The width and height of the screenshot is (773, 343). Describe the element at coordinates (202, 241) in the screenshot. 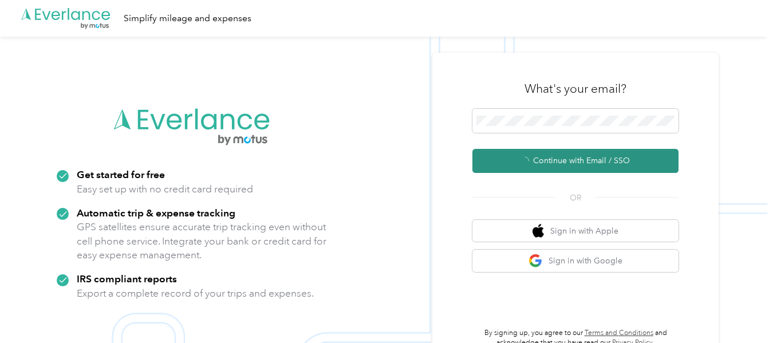

I see `p: GPS satellites ensure accurate trip tracking even without cell phone service. Integrate your bank...` at that location.